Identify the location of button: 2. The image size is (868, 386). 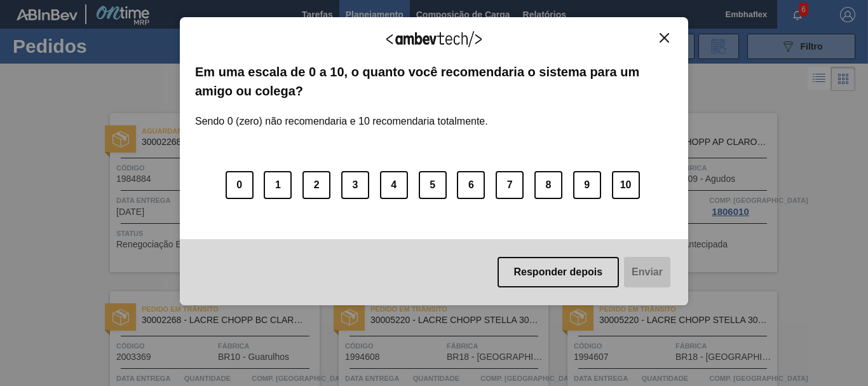
(317, 185).